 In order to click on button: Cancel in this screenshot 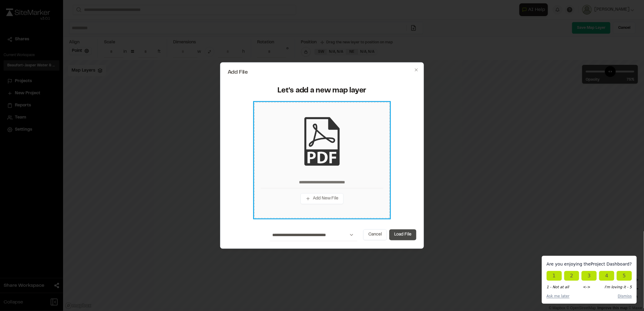, I will do `click(375, 235)`.